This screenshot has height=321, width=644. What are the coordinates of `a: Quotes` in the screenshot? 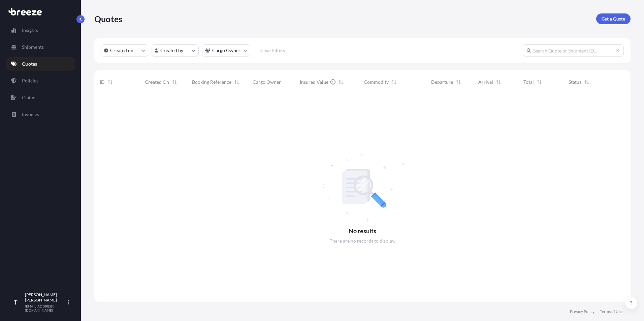 It's located at (40, 64).